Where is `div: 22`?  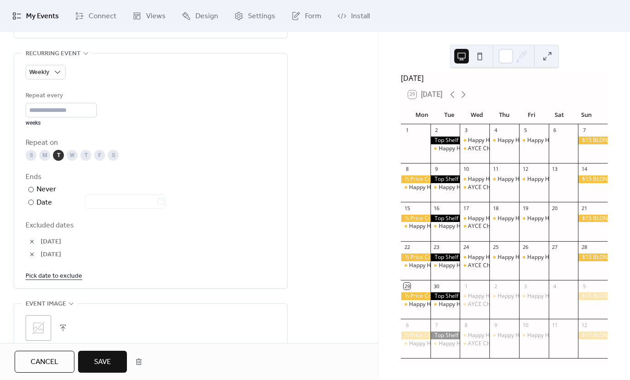 div: 22 is located at coordinates (406, 247).